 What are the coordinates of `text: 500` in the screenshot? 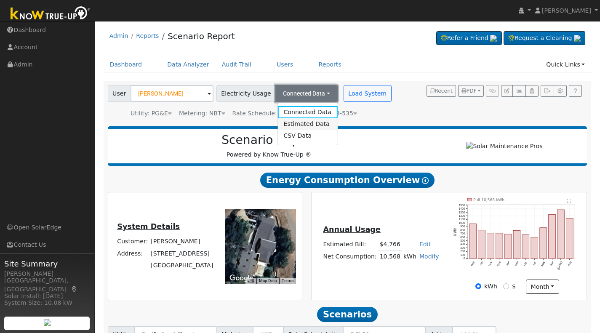 It's located at (463, 240).